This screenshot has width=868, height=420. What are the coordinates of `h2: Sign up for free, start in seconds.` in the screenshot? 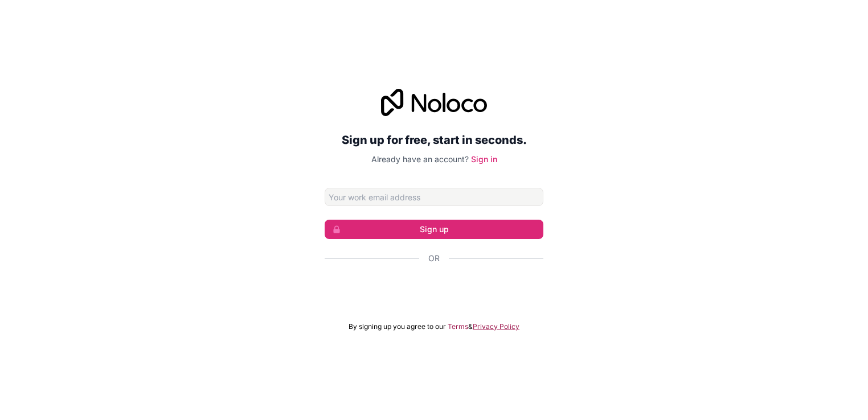 It's located at (434, 140).